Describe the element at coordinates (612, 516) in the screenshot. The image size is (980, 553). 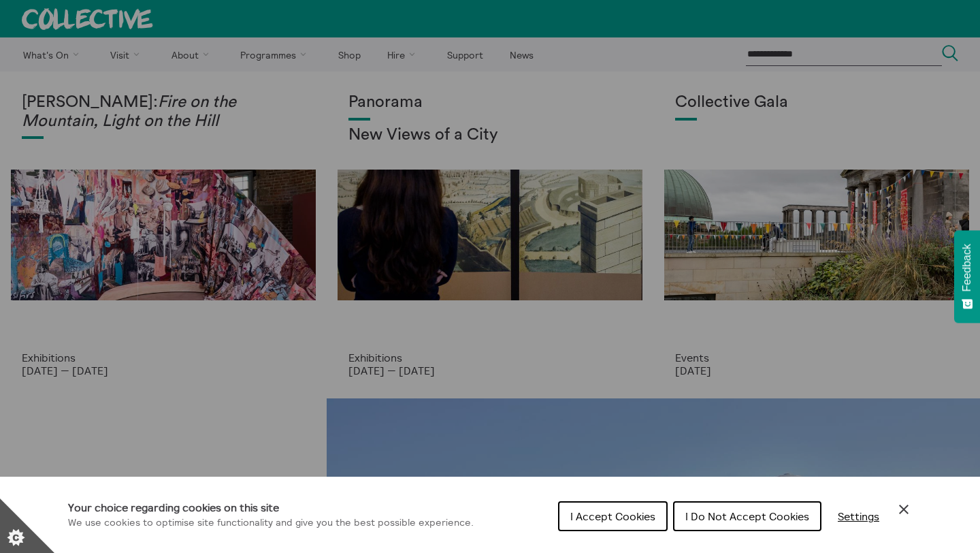
I see `button: I Accept Cookies` at that location.